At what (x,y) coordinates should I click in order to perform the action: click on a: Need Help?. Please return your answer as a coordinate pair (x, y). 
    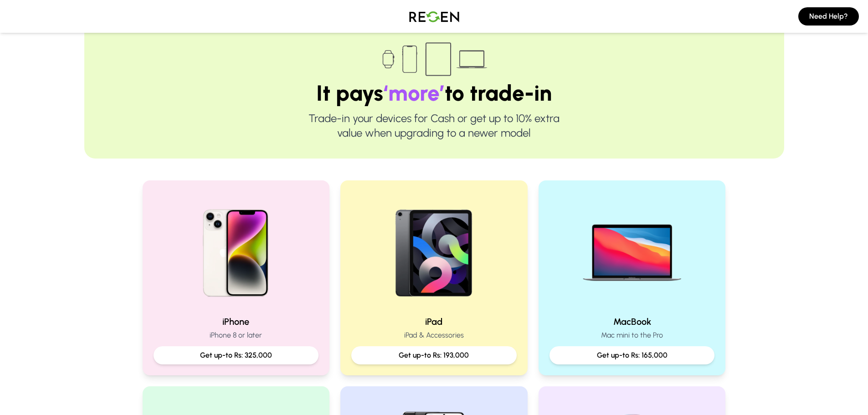
    Looking at the image, I should click on (828, 16).